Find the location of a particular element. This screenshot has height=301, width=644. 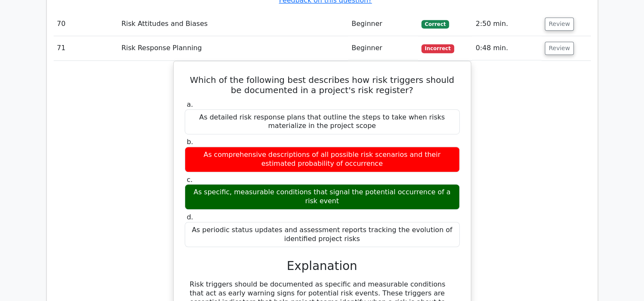

td: 71 is located at coordinates (86, 48).